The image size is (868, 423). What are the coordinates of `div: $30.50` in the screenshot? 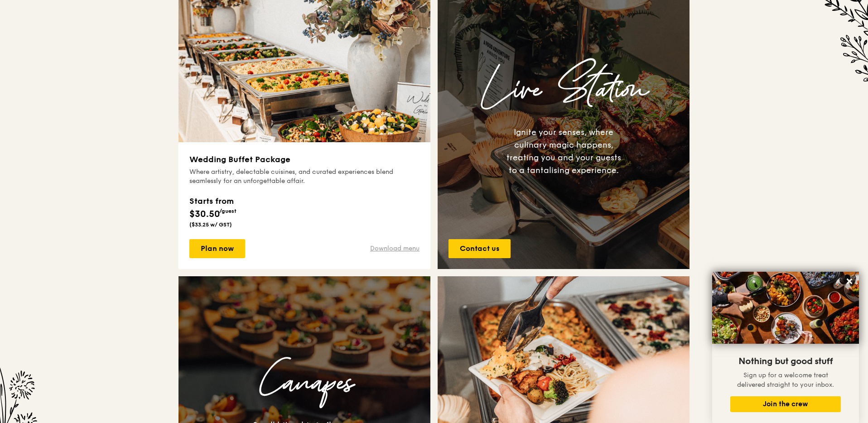 It's located at (213, 208).